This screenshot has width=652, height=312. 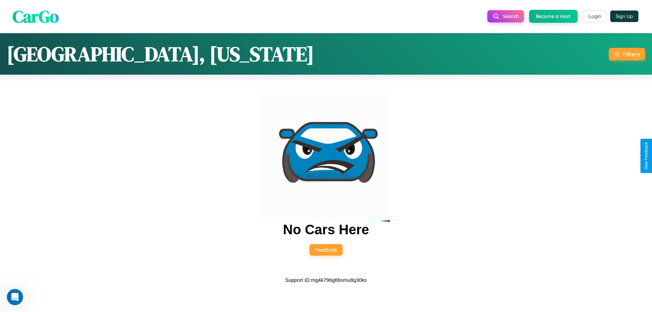 I want to click on div: Filters, so click(x=631, y=54).